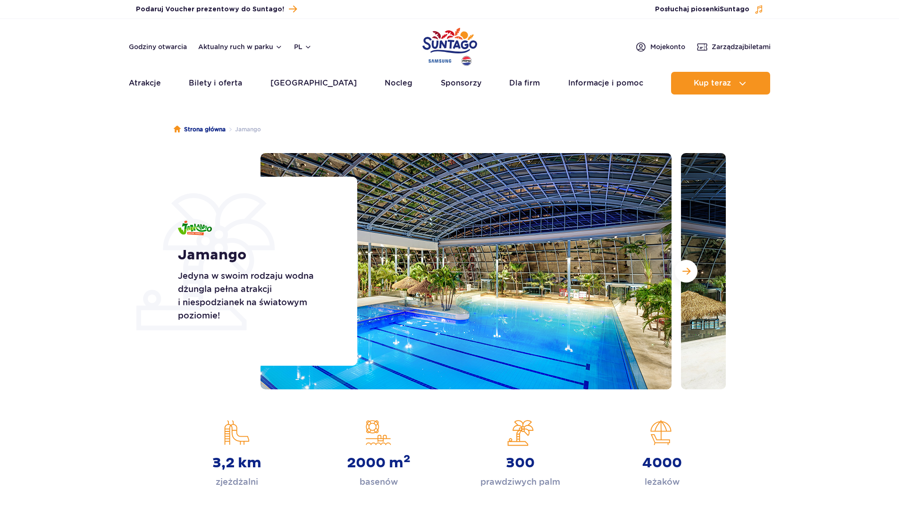  Describe the element at coordinates (721, 83) in the screenshot. I see `button: Kup teraz` at that location.